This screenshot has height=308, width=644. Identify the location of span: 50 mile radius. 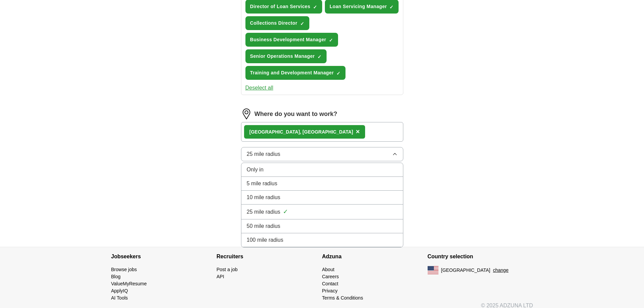
(264, 226).